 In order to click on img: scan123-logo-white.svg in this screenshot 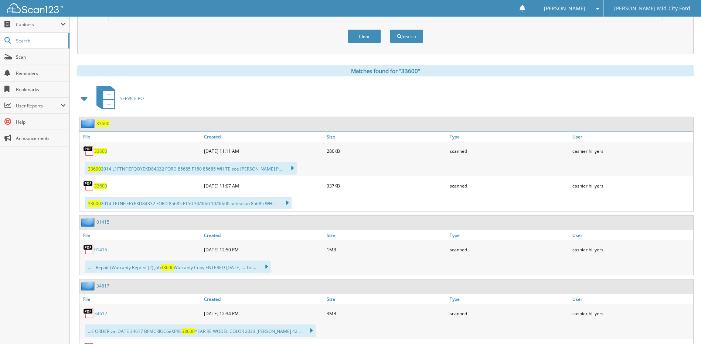, I will do `click(35, 8)`.